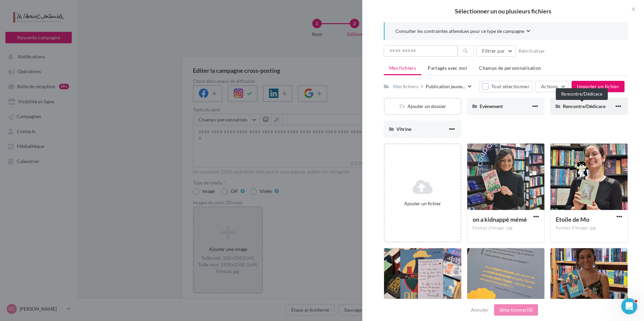  Describe the element at coordinates (549, 86) in the screenshot. I see `span: Actions` at that location.